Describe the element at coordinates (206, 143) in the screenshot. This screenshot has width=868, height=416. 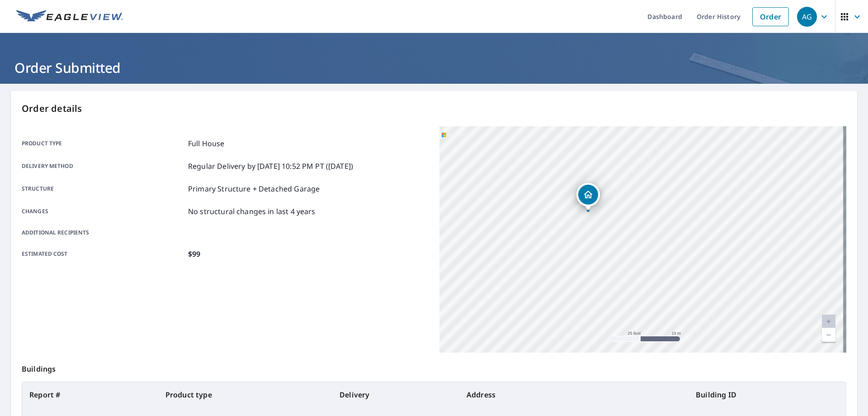
I see `p: Full House` at that location.